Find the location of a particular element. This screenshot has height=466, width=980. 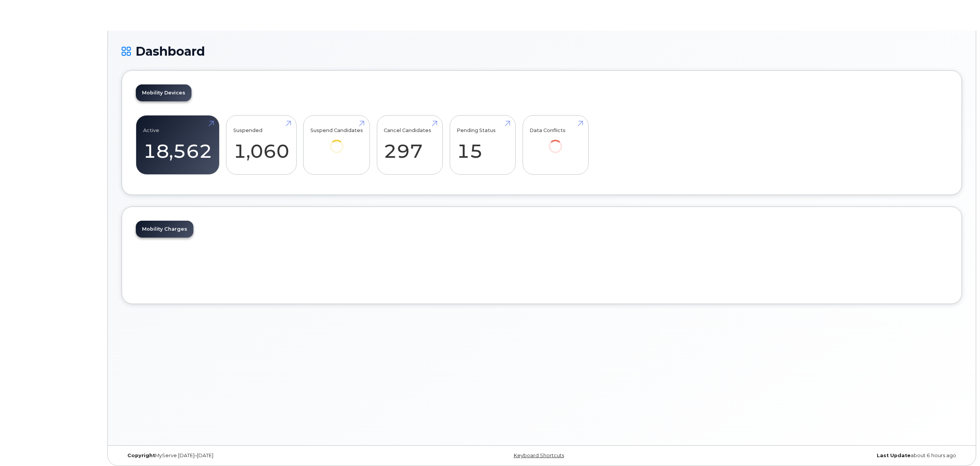

strong: Copyright is located at coordinates (141, 455).